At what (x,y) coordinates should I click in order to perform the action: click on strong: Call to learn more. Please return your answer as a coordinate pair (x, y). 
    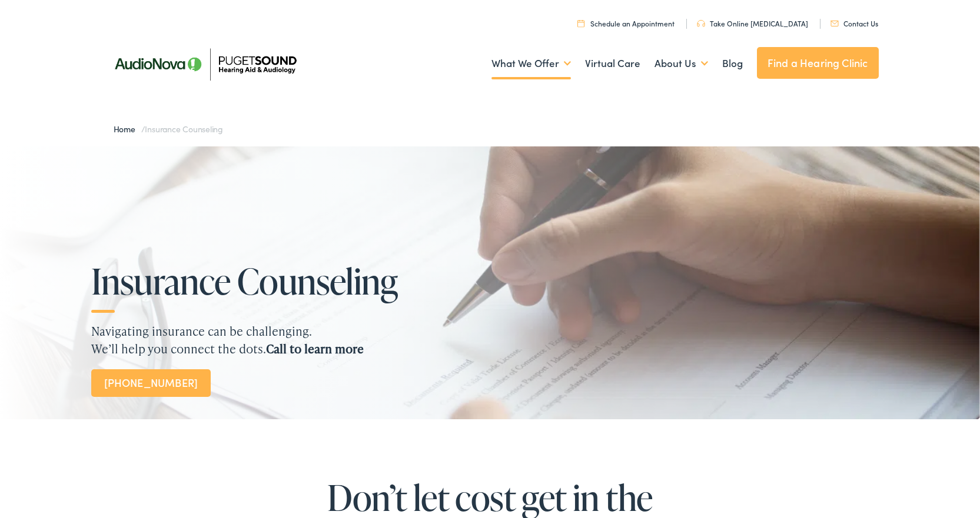
    Looking at the image, I should click on (315, 348).